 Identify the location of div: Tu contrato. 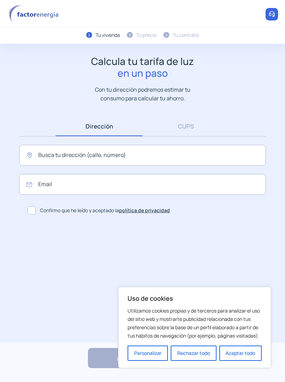
(185, 35).